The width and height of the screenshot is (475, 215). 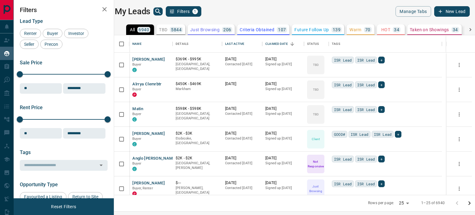 I want to click on button: Filters1, so click(x=184, y=11).